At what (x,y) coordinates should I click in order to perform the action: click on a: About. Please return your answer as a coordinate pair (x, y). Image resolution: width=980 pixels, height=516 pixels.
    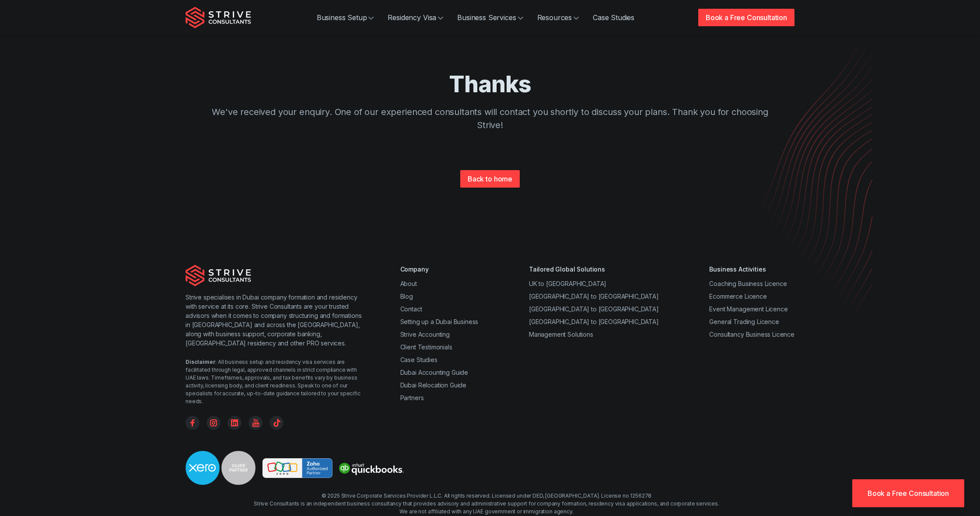
    Looking at the image, I should click on (408, 283).